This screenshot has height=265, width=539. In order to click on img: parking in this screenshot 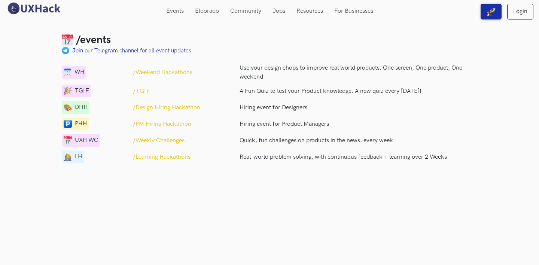, I will do `click(68, 124)`.